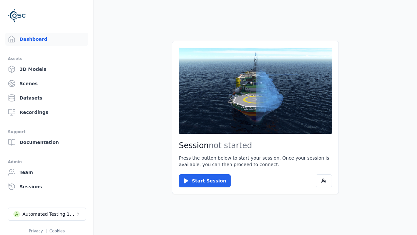 The width and height of the screenshot is (417, 235). I want to click on div: A, so click(17, 214).